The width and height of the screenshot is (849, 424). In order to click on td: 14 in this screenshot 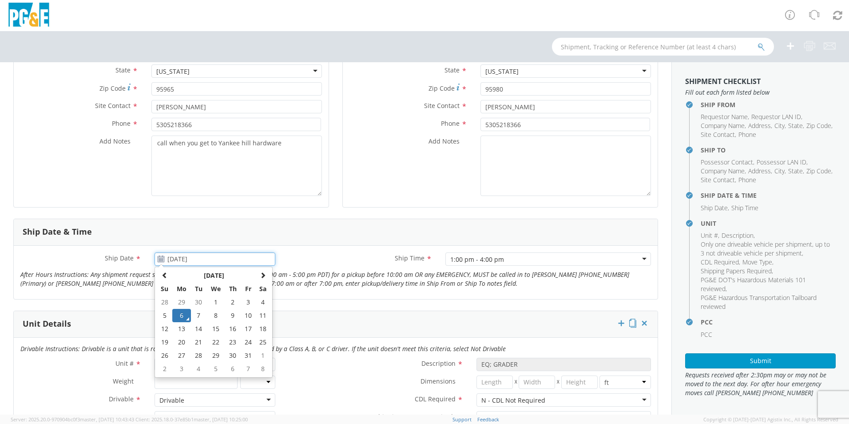, I will do `click(198, 329)`.